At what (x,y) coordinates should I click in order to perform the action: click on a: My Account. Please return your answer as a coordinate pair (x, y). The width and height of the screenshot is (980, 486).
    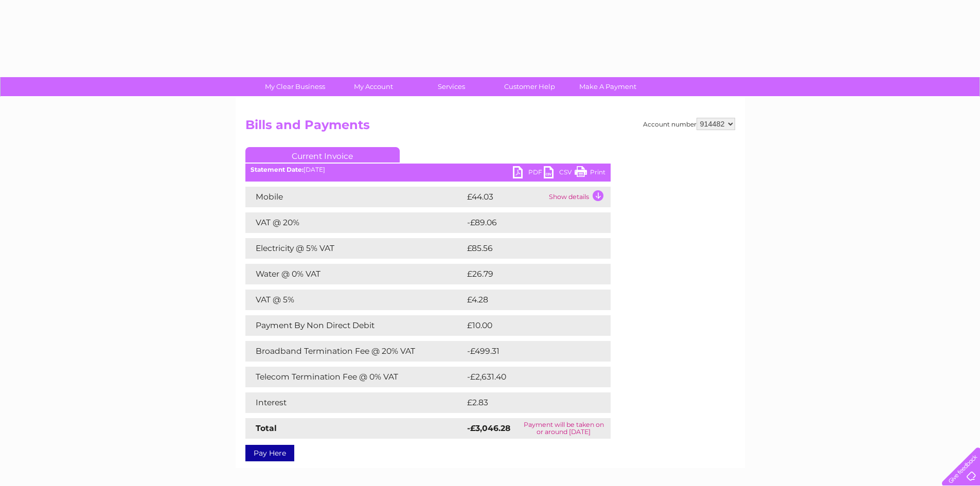
    Looking at the image, I should click on (373, 87).